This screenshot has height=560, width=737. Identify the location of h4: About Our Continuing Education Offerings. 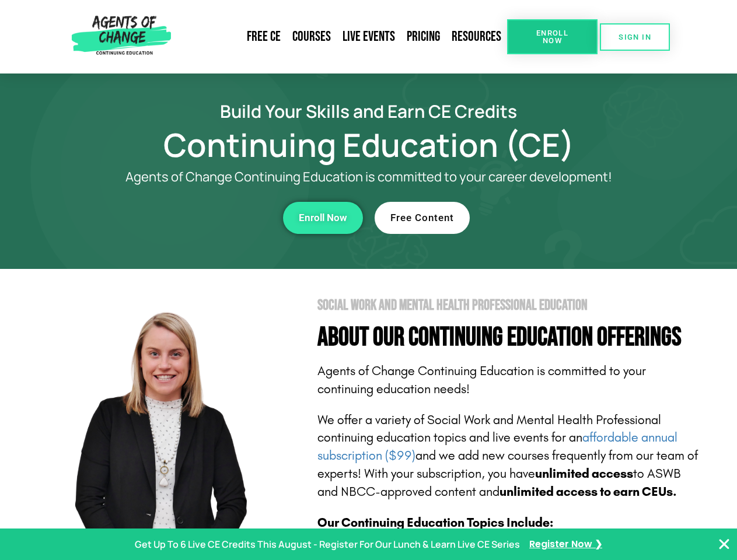
(509, 337).